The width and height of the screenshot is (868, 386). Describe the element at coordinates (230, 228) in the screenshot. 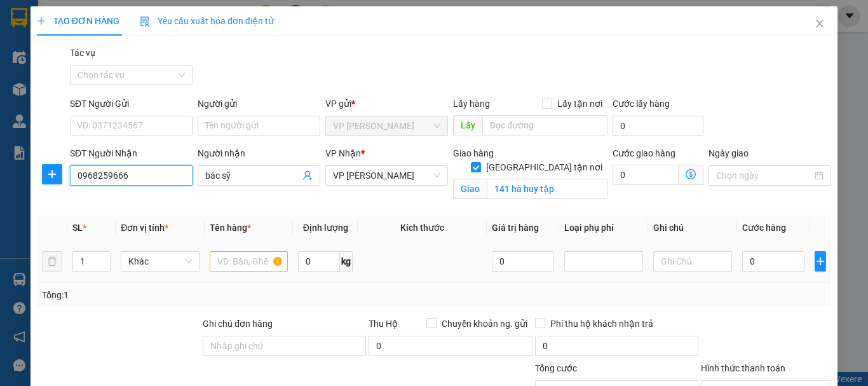

I see `span: Tên hàng` at that location.